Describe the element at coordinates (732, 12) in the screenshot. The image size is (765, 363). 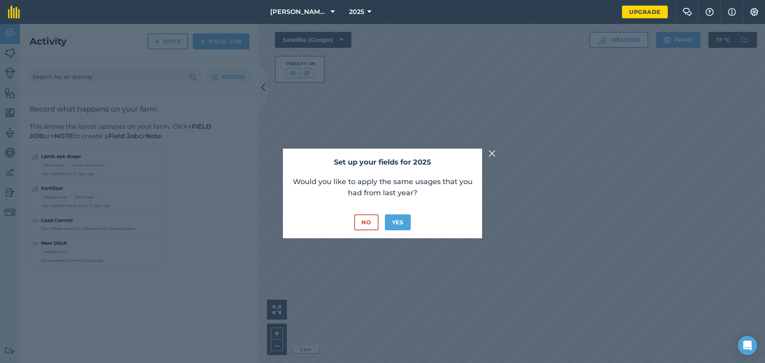
I see `img: svg+xml;base64,PHN2ZyB4bWxucz0iaHR0cDovL3d3dy53My5vcmcvMjAwMC9zdmciIHdpZHRoPSIxNyIgaGVpZ2h0PSIxNy...` at that location.